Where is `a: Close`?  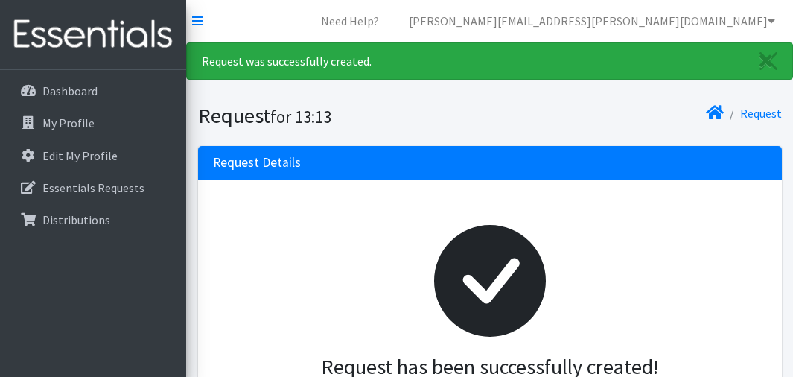 a: Close is located at coordinates (768, 61).